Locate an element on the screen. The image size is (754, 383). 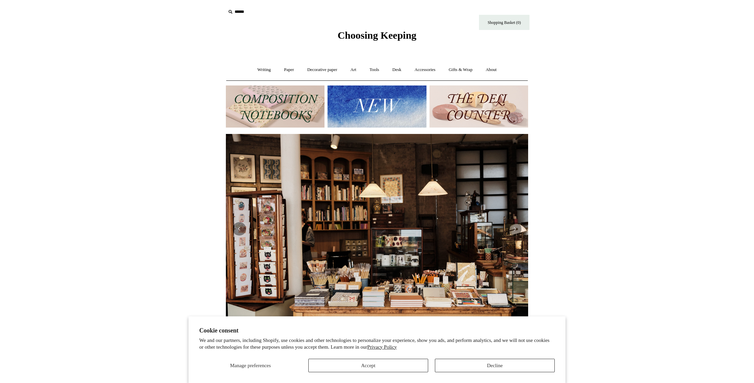
a: Writing is located at coordinates (264, 70).